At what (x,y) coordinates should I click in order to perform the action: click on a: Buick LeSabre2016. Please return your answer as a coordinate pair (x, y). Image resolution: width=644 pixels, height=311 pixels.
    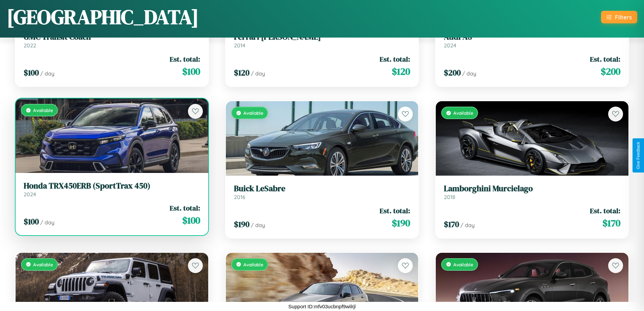
    Looking at the image, I should click on (322, 192).